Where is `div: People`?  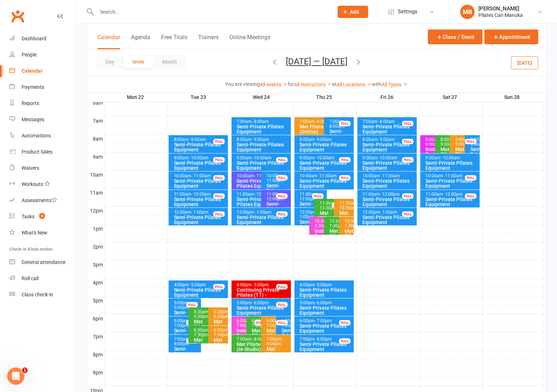
div: People is located at coordinates (29, 55).